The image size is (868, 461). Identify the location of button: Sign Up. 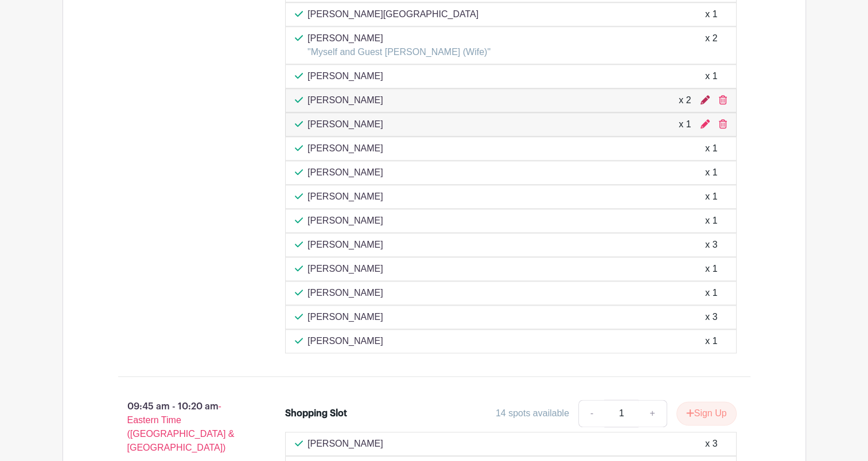
(706, 414).